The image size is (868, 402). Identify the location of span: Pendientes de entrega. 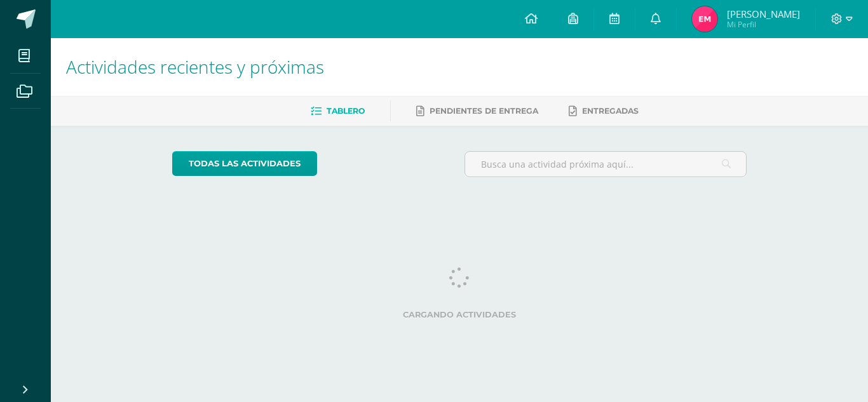
(484, 111).